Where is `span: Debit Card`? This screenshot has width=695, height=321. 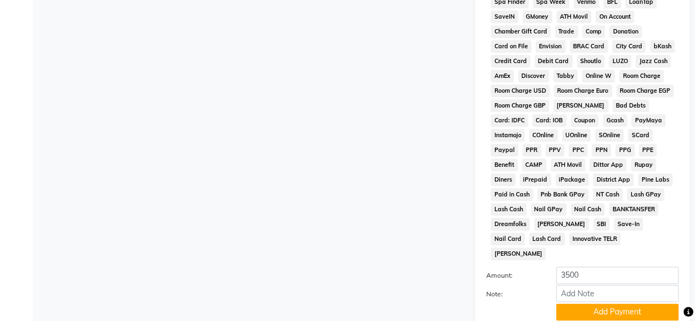 span: Debit Card is located at coordinates (553, 61).